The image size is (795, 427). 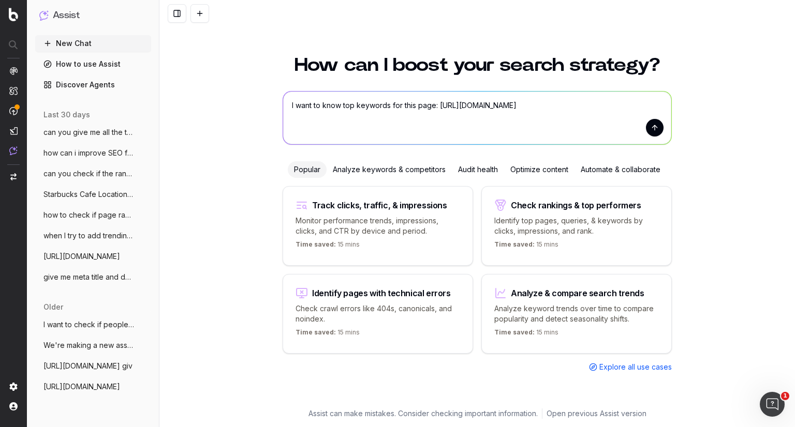 What do you see at coordinates (13, 111) in the screenshot?
I see `img: Activation` at bounding box center [13, 111].